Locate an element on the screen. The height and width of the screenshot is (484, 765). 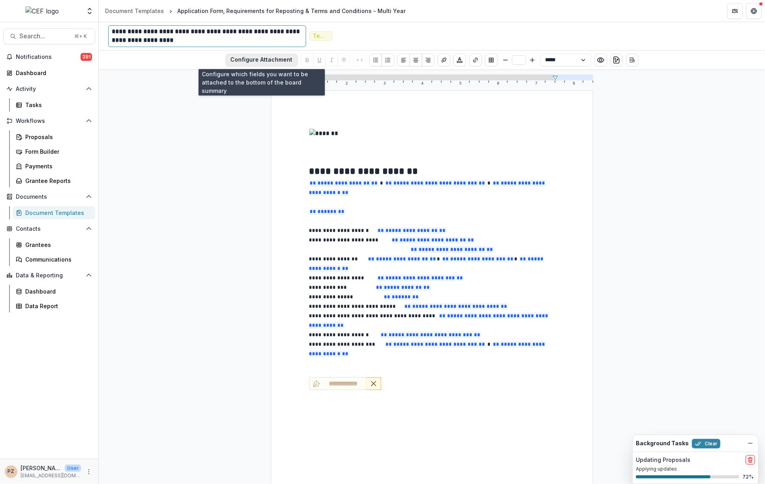
button: Open Workflows is located at coordinates (49, 121).